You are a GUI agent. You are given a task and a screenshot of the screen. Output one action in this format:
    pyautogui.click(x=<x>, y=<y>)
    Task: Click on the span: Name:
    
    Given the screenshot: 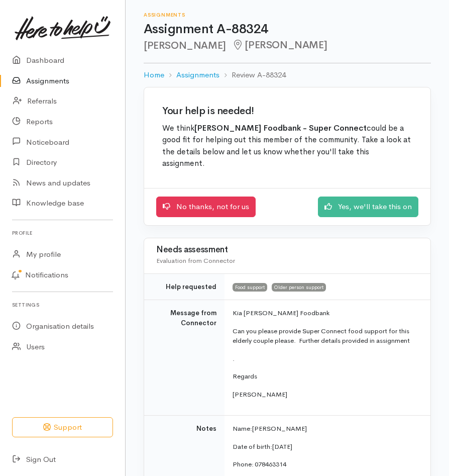 What is the action you would take?
    pyautogui.click(x=242, y=428)
    